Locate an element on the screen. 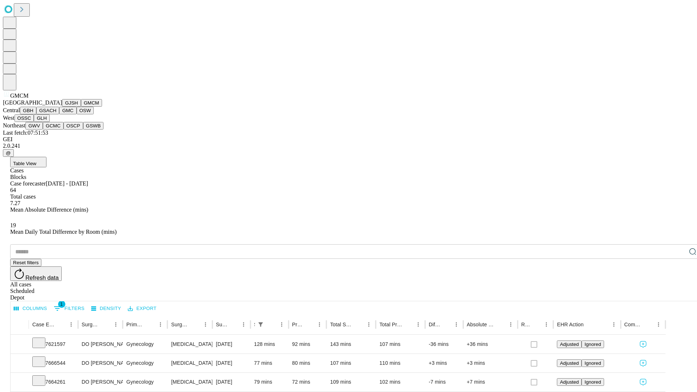 The height and width of the screenshot is (392, 697). span: 1 is located at coordinates (62, 304).